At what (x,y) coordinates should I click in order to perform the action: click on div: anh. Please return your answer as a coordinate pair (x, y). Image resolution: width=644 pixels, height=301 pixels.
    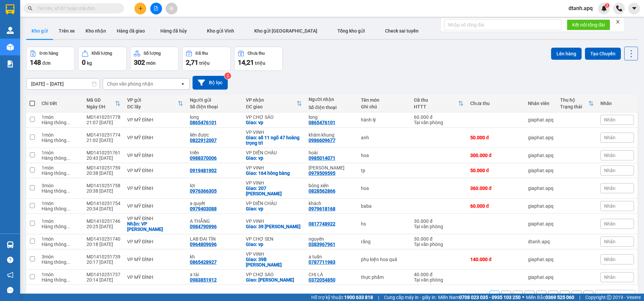
    Looking at the image, I should click on (384, 138).